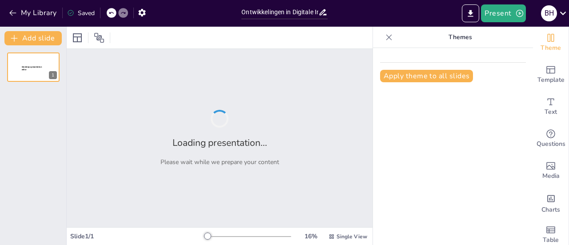  Describe the element at coordinates (551, 43) in the screenshot. I see `div: Change the overall theme` at that location.